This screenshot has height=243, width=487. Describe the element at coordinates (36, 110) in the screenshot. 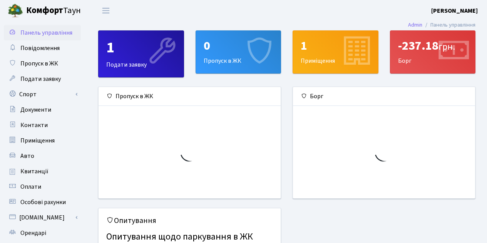

I see `span: Документи` at that location.